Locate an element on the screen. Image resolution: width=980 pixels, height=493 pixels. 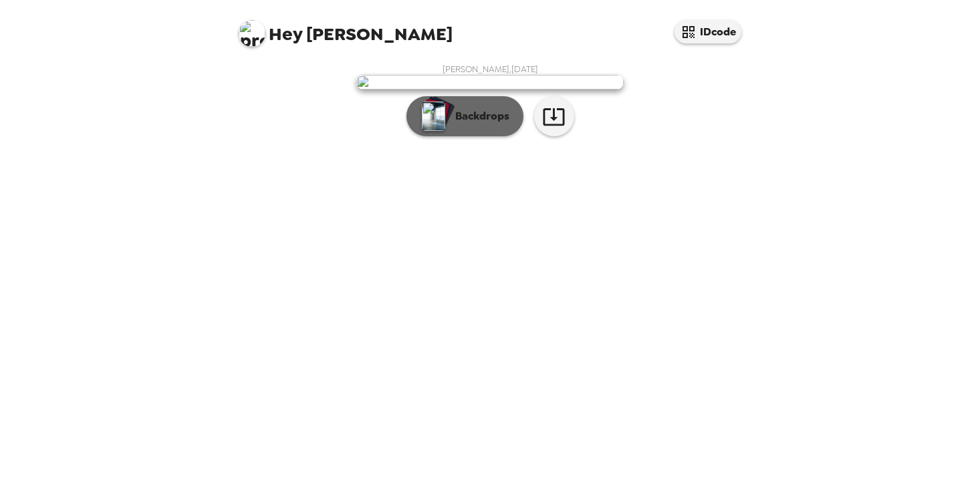
button: IDcode is located at coordinates (708, 31).